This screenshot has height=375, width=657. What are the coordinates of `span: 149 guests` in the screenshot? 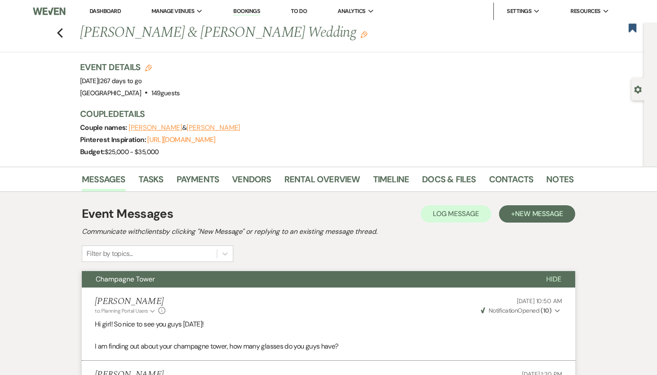 It's located at (166, 93).